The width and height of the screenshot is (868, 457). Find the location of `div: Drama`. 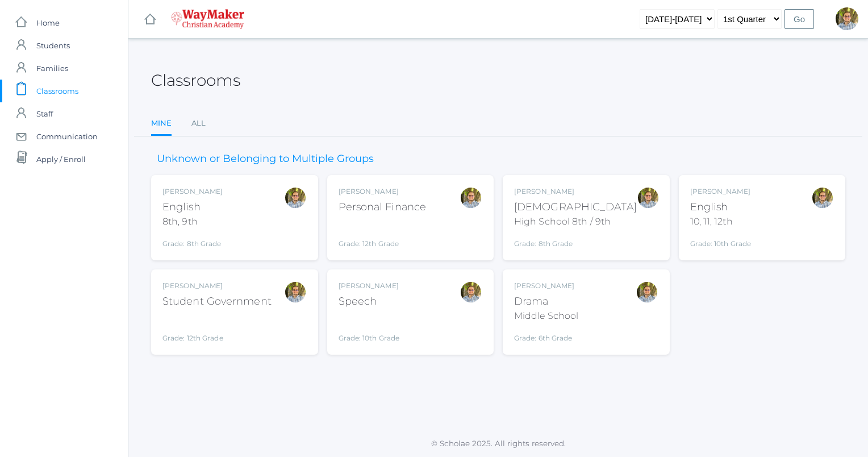

div: Drama is located at coordinates (546, 301).